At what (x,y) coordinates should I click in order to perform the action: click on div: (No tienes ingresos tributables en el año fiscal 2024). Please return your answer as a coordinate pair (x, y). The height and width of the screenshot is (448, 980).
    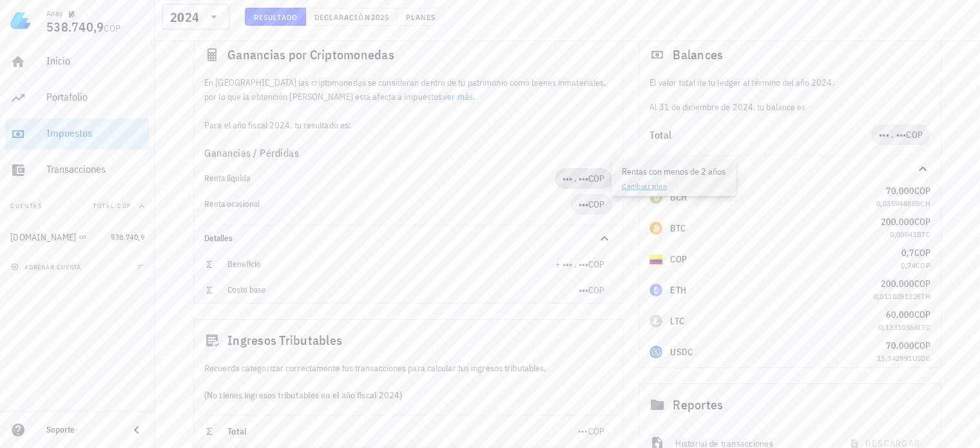
    Looking at the image, I should click on (408, 395).